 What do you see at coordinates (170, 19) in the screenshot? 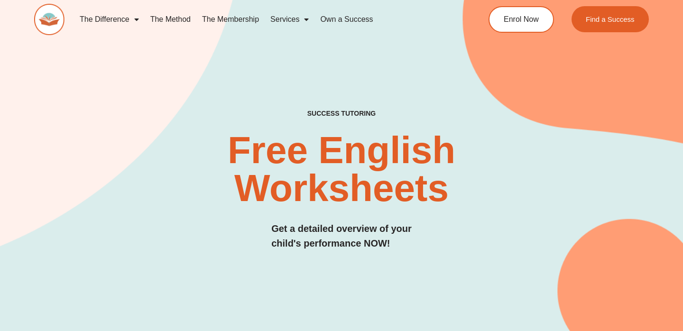
I see `a: The Method` at bounding box center [170, 19].